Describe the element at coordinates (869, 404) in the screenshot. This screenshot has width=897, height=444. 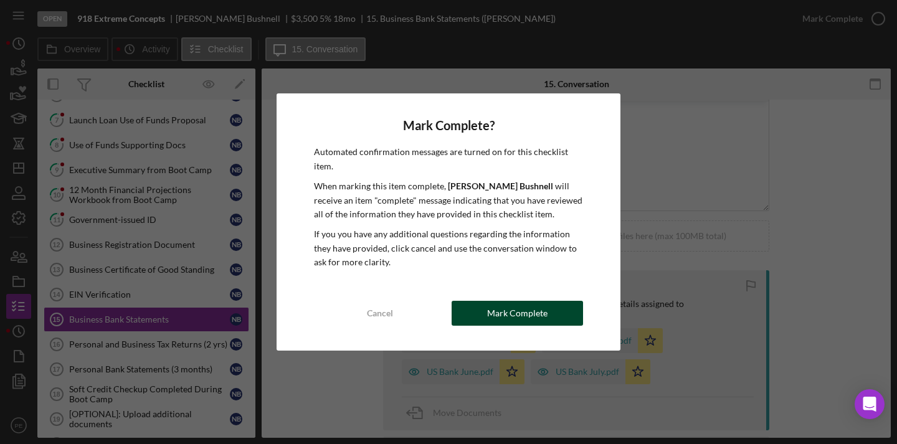
I see `div: Open Intercom Messenger` at that location.